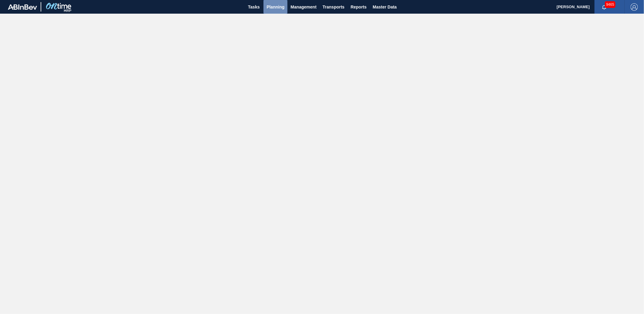  I want to click on img: Logout, so click(635, 7).